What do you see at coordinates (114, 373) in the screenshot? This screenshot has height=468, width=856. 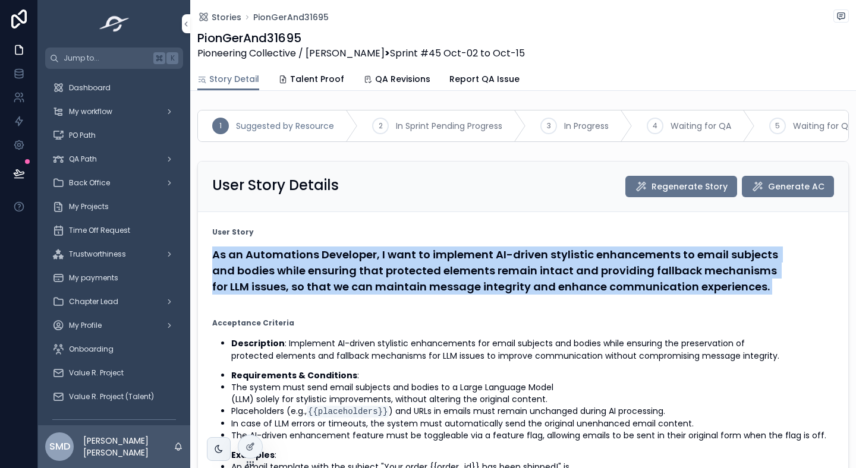 I see `a: Value R. Project` at bounding box center [114, 373].